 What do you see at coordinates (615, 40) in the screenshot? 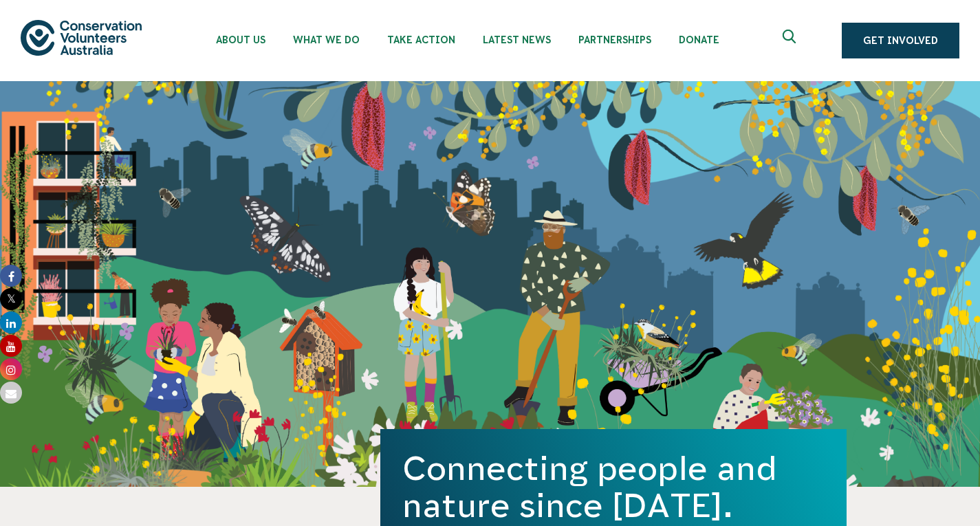
I see `span: Partnerships` at bounding box center [615, 40].